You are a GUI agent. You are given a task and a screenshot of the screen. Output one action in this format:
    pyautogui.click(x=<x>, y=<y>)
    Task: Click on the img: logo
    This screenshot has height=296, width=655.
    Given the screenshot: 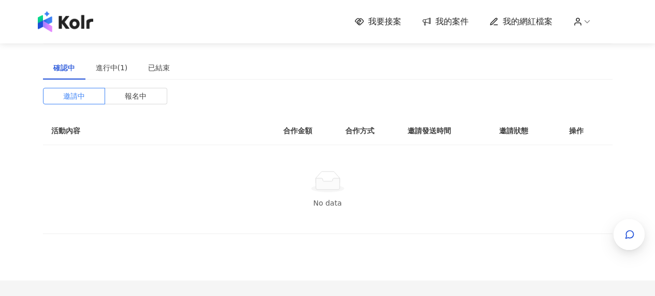 What is the action you would take?
    pyautogui.click(x=65, y=22)
    